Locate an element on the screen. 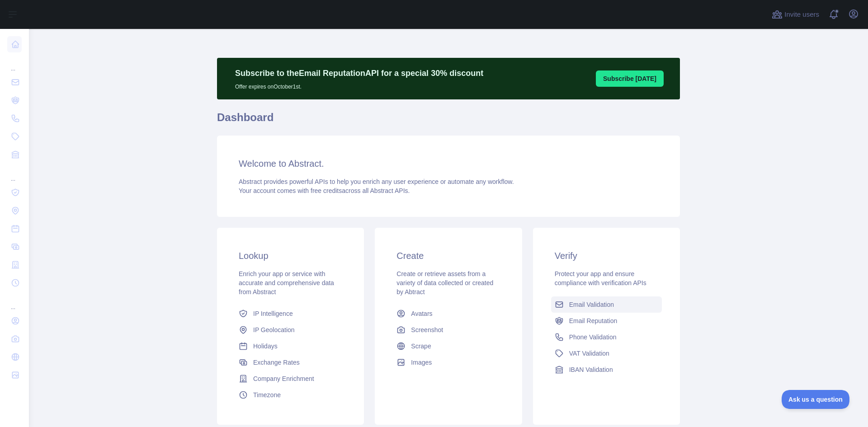 This screenshot has height=427, width=868. span: Invite users is located at coordinates (802, 15).